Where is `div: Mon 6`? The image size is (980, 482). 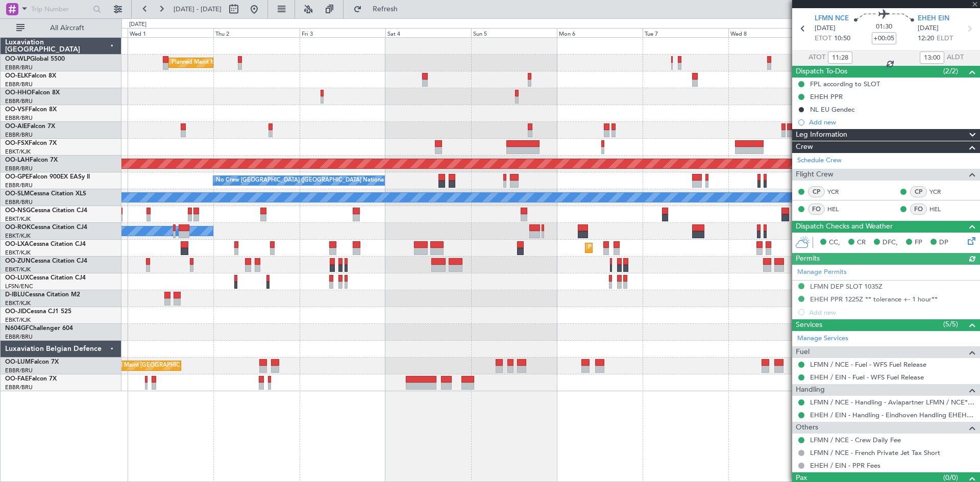
div: Mon 6 is located at coordinates (599, 33).